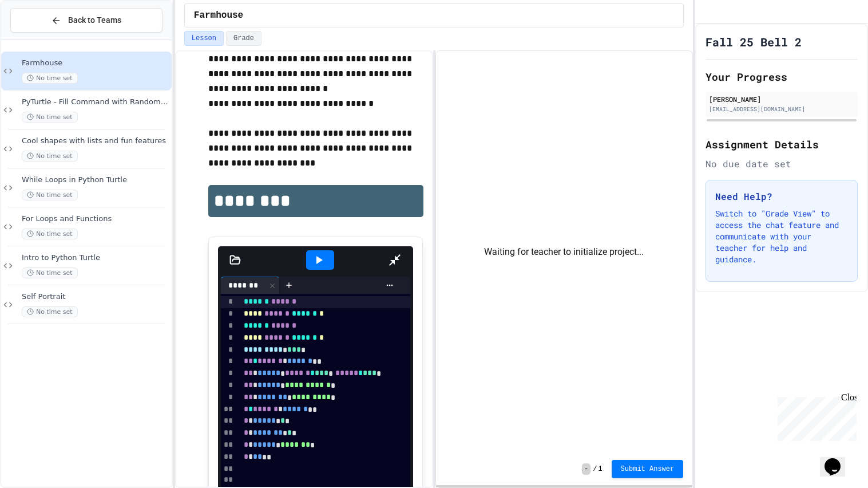  I want to click on h2: Your Progress, so click(782, 77).